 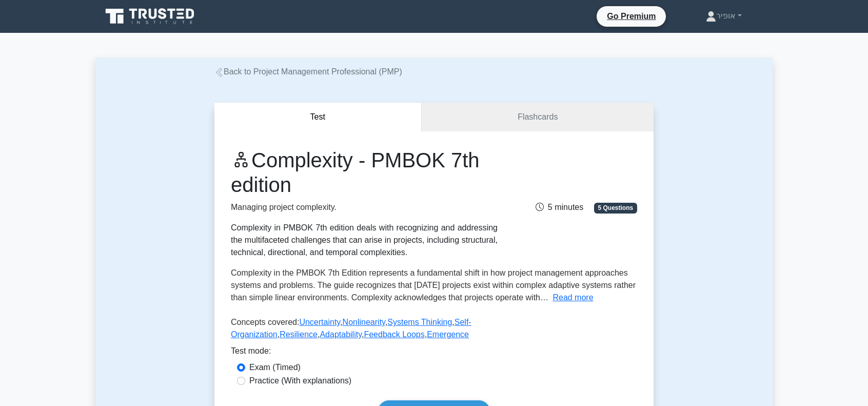 I want to click on label: Practice (With explanations), so click(x=300, y=381).